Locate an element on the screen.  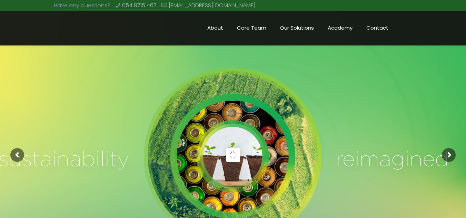
a: About is located at coordinates (215, 28).